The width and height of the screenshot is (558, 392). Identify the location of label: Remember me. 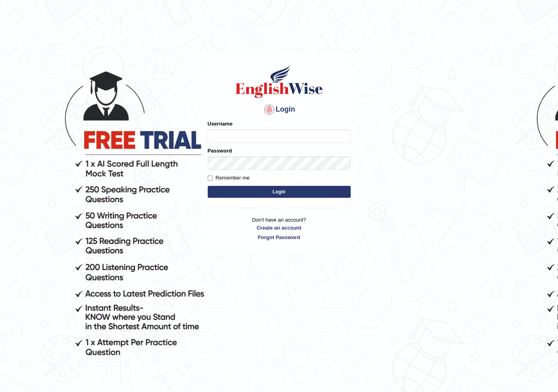
(229, 178).